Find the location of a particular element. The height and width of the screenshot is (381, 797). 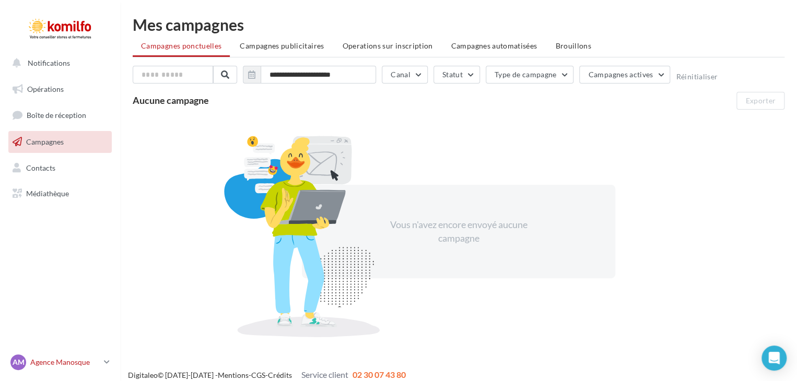

a: Campagnes is located at coordinates (60, 142).